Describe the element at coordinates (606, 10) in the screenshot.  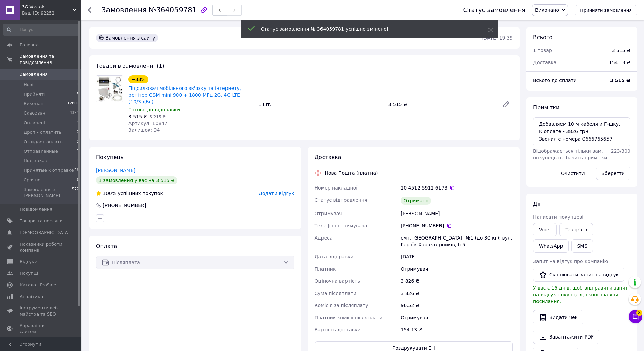
I see `span: Прийняти замовлення` at that location.